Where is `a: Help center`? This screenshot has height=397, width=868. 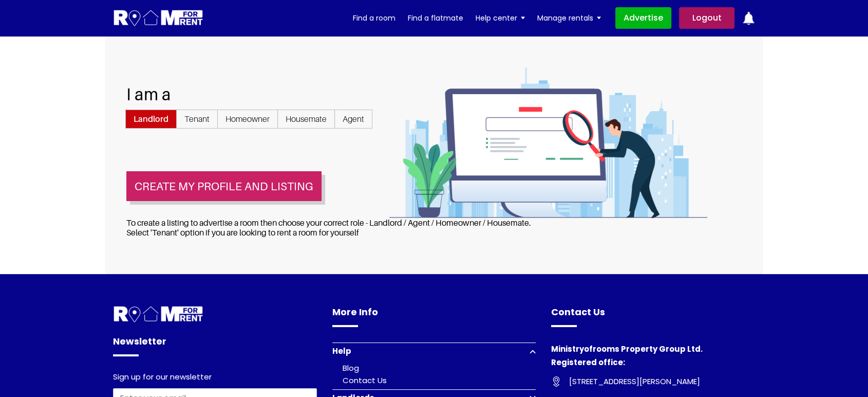 a: Help center is located at coordinates (500, 18).